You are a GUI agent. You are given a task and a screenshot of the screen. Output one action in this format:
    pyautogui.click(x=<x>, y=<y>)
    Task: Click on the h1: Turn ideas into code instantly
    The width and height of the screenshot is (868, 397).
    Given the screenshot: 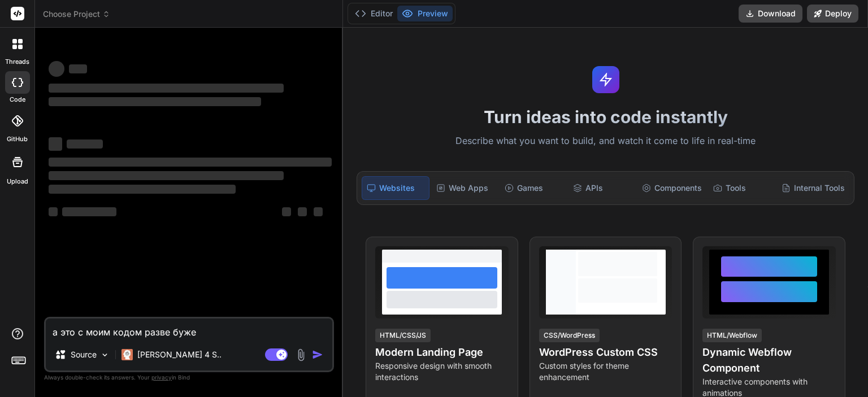 What is the action you would take?
    pyautogui.click(x=605, y=117)
    